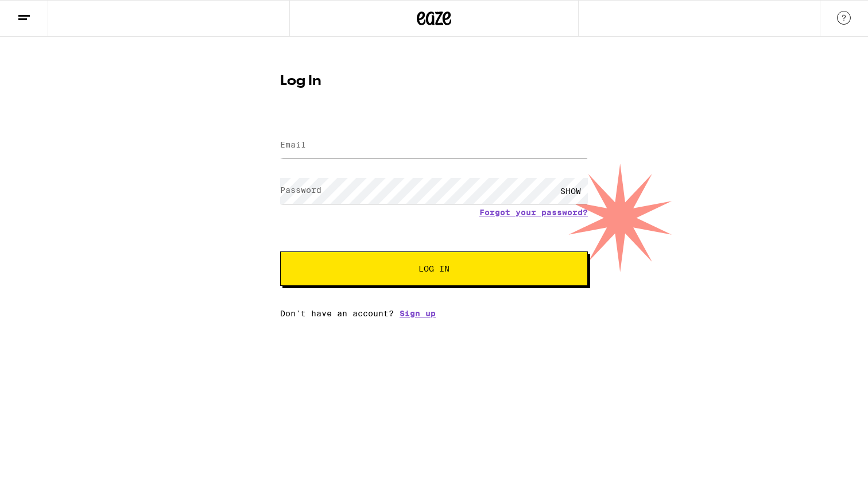 This screenshot has height=492, width=868. What do you see at coordinates (434, 269) in the screenshot?
I see `span: Log In` at bounding box center [434, 269].